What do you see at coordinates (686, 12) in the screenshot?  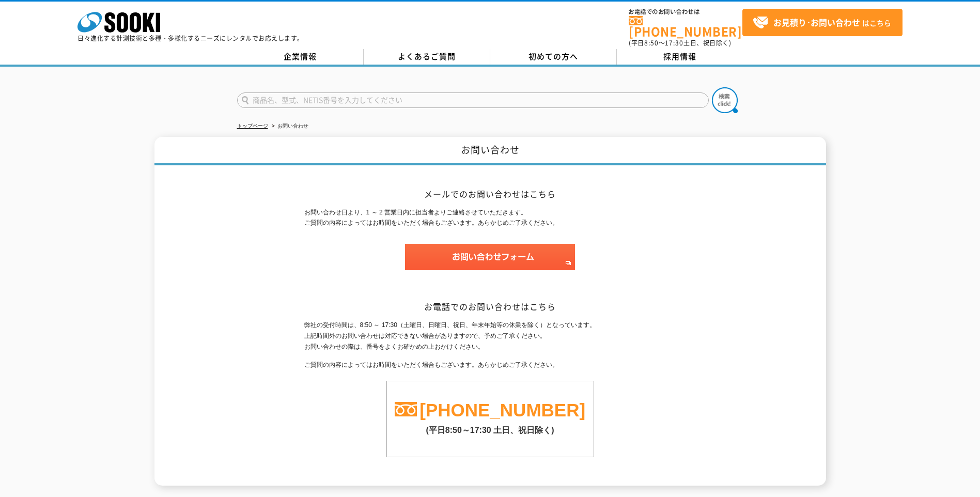 I see `span: お電話でのお問い合わせは` at bounding box center [686, 12].